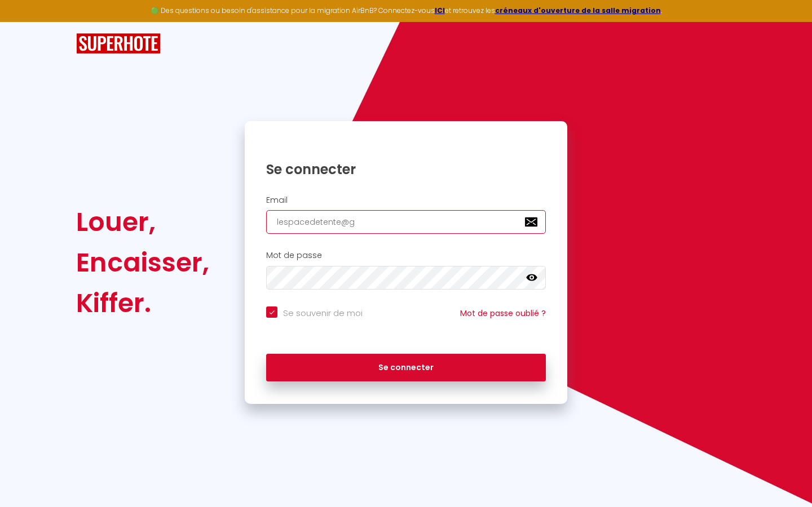  I want to click on a: Mot de passe oublié ?, so click(503, 314).